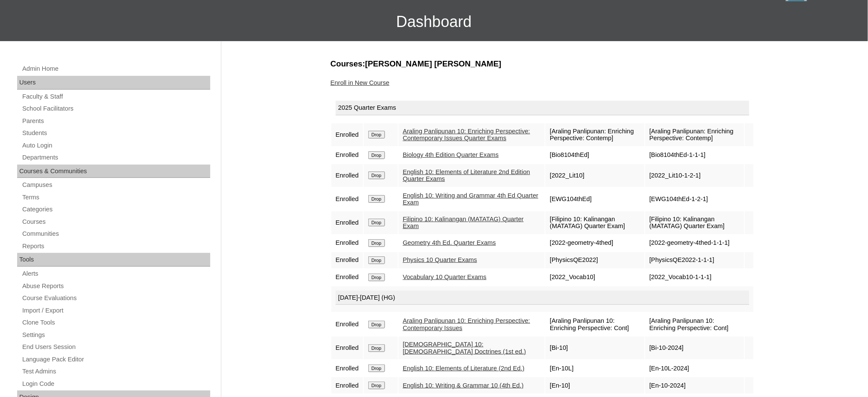  Describe the element at coordinates (116, 310) in the screenshot. I see `a: Import / Export` at that location.